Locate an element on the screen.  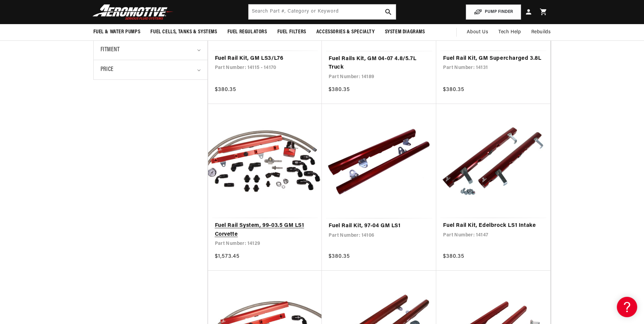
summary: Fuel Filters is located at coordinates (291, 32).